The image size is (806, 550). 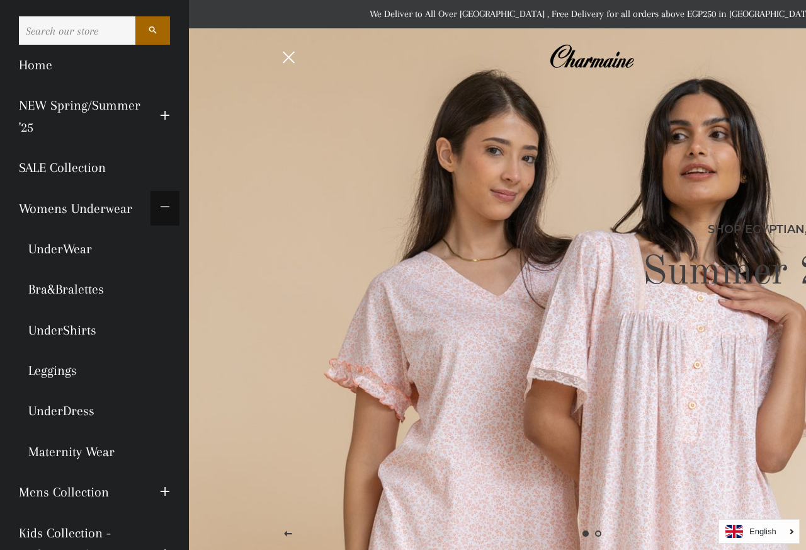 What do you see at coordinates (94, 370) in the screenshot?
I see `a: Leggings` at bounding box center [94, 370].